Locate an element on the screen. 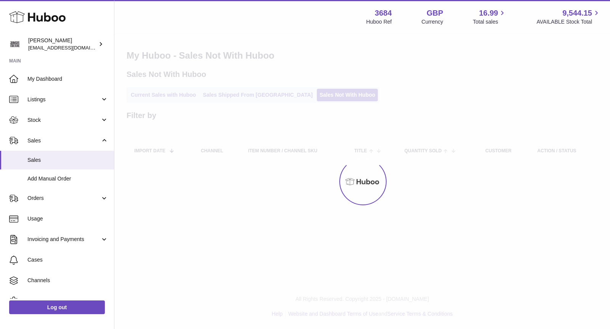  img: theinternationalventure@gmail.com is located at coordinates (15, 44).